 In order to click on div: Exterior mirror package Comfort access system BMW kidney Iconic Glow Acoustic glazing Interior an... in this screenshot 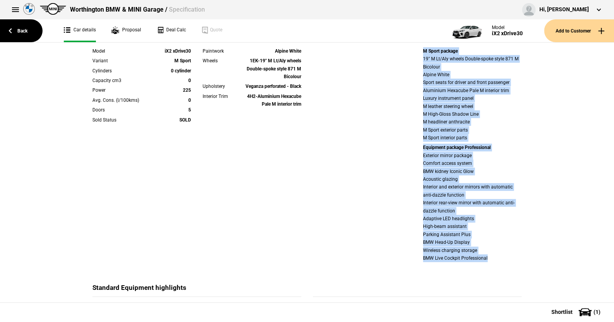, I will do `click(472, 206)`.